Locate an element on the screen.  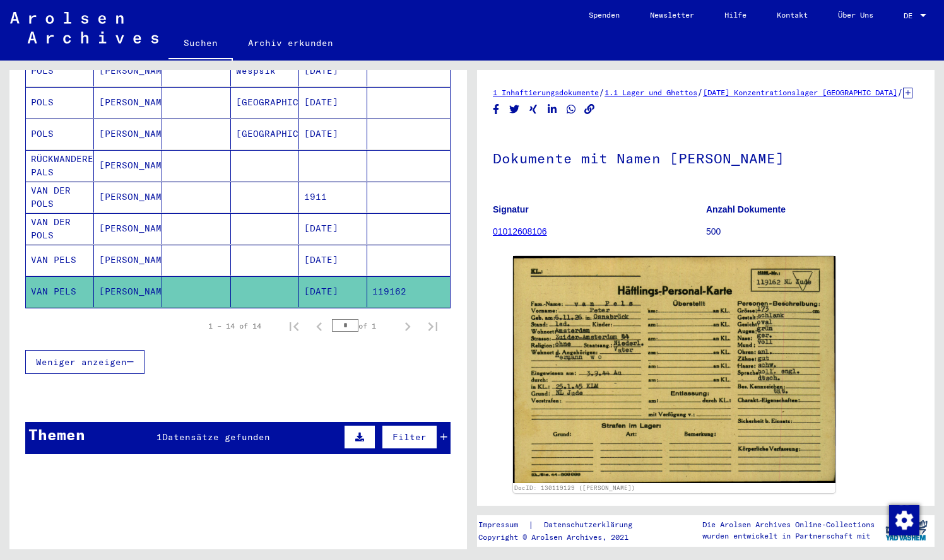
div: 1 – 14 of 14 is located at coordinates (235, 326).